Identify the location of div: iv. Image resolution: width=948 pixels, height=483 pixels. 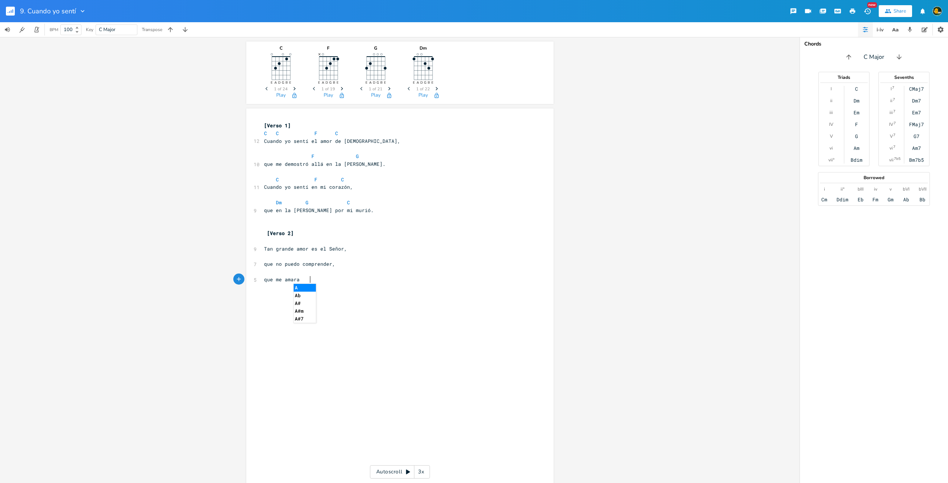
(875, 189).